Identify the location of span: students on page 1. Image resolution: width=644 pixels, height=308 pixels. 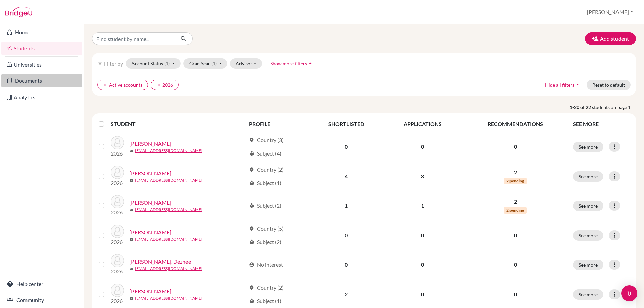
(613, 107).